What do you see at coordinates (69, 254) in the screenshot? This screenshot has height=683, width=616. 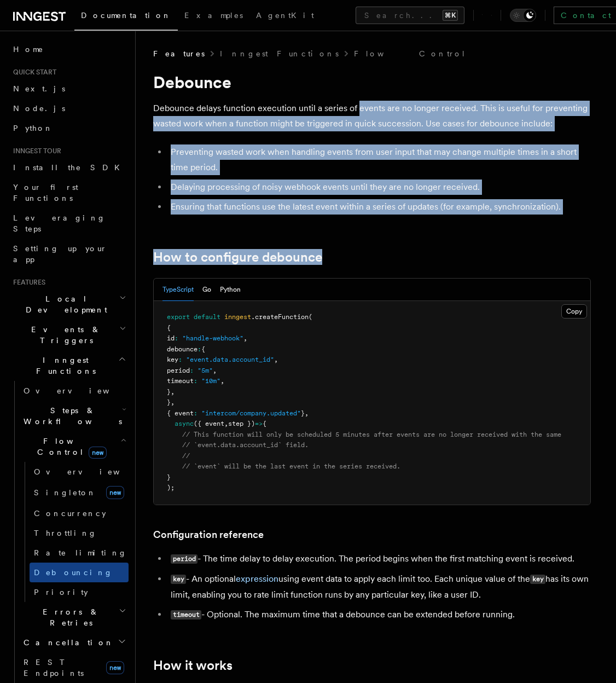 I see `a: Setting up your app` at bounding box center [69, 254].